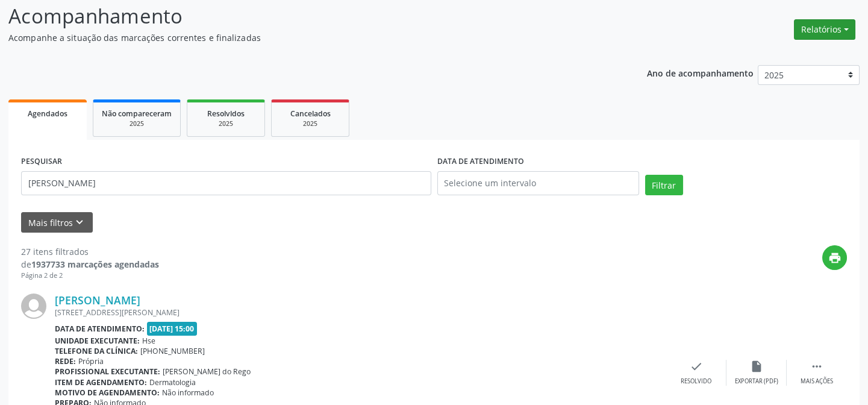 The height and width of the screenshot is (405, 868). I want to click on span: Não compareceram, so click(137, 114).